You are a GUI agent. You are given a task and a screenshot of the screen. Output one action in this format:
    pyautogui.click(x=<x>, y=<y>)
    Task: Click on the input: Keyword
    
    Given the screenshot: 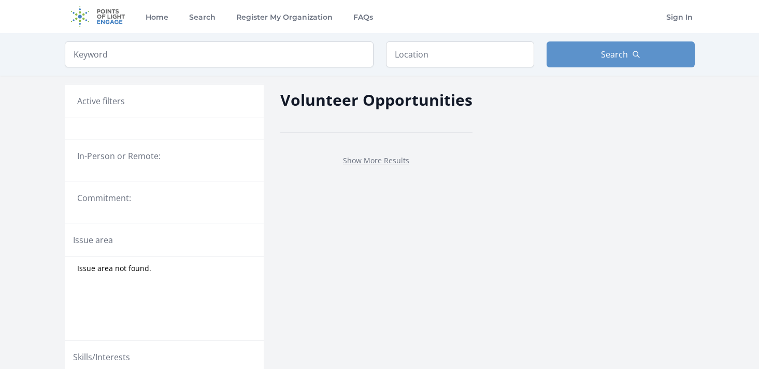 What is the action you would take?
    pyautogui.click(x=219, y=54)
    